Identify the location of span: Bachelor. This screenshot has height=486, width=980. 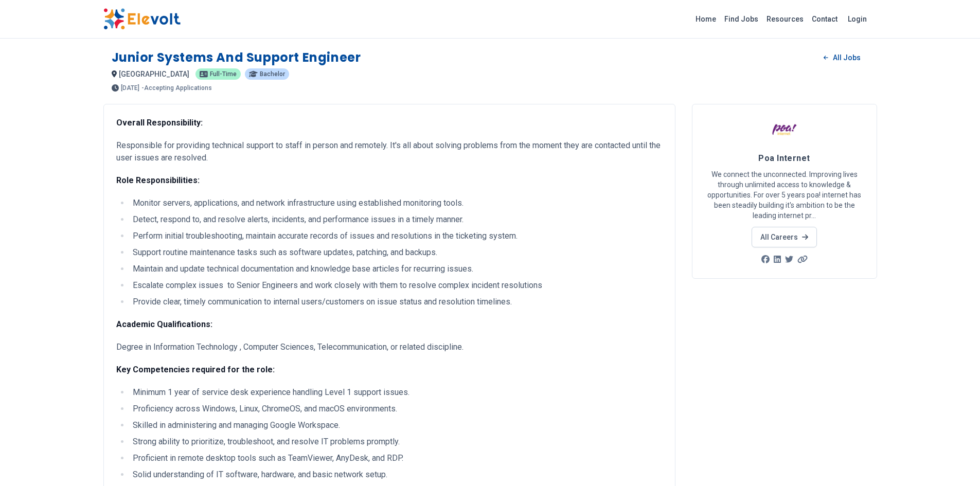
(272, 74).